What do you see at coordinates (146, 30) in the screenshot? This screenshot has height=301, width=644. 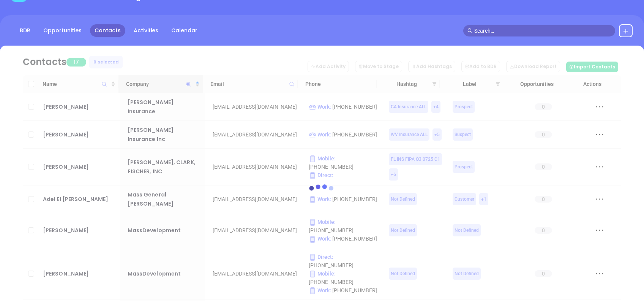 I see `a: Activities` at bounding box center [146, 30].